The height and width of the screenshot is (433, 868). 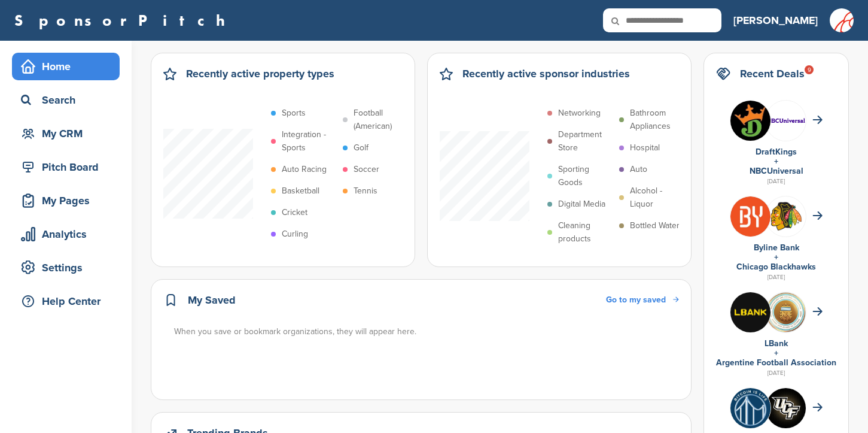 What do you see at coordinates (786, 407) in the screenshot?
I see `img: Tardm8ao 400x400` at bounding box center [786, 407].